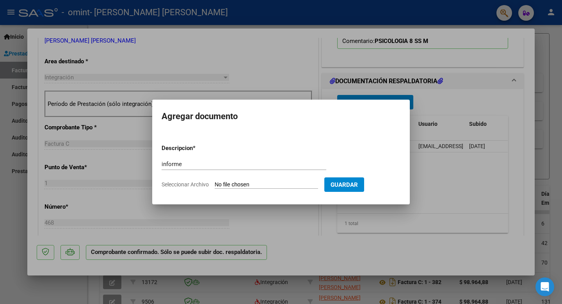  I want to click on h2: Agregar documento, so click(281, 116).